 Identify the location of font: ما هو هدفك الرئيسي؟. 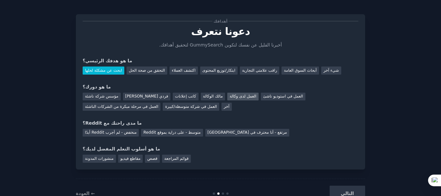
(107, 61).